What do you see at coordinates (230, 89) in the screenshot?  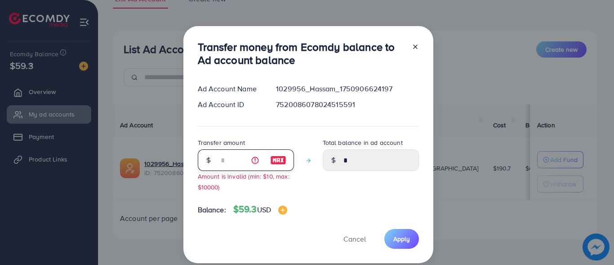 I see `div: Ad Account Name` at bounding box center [230, 89].